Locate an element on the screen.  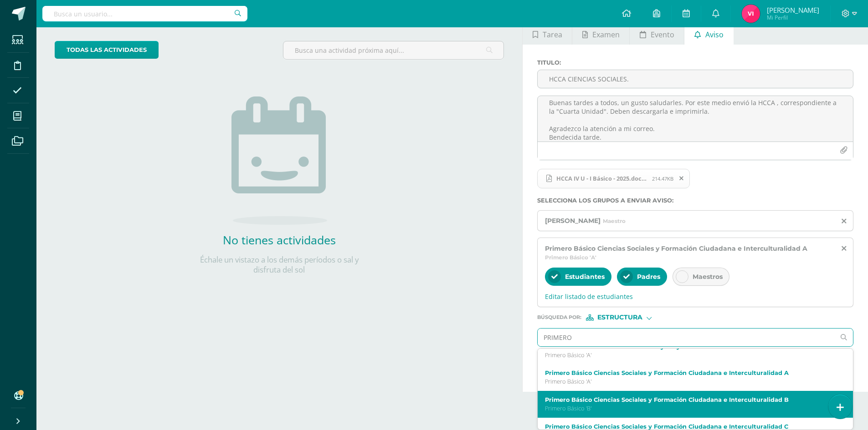
span: Maestros is located at coordinates (708, 277).